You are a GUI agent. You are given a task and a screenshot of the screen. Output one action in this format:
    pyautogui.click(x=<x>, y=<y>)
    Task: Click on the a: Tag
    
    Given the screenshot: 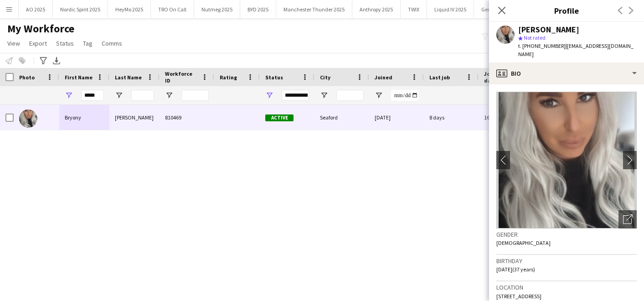 What is the action you would take?
    pyautogui.click(x=88, y=43)
    